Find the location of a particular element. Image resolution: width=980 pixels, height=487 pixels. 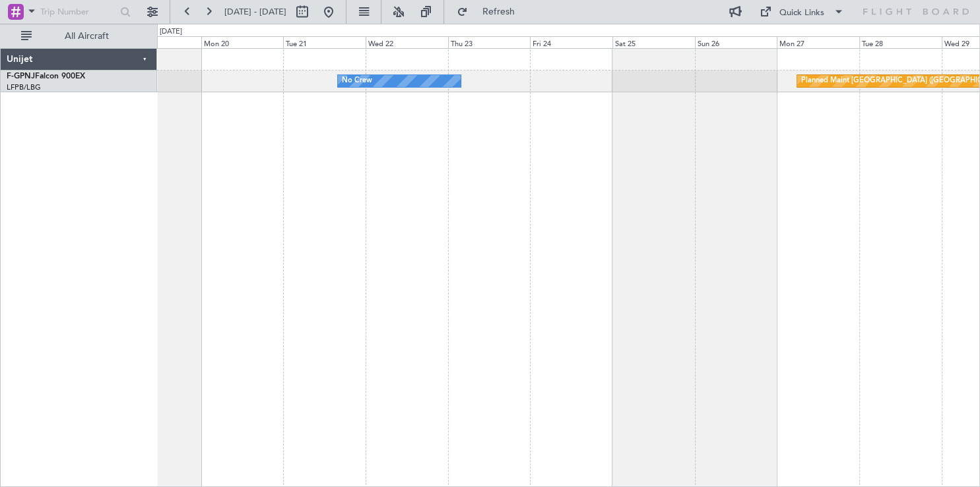

button: Refresh is located at coordinates (490, 12).